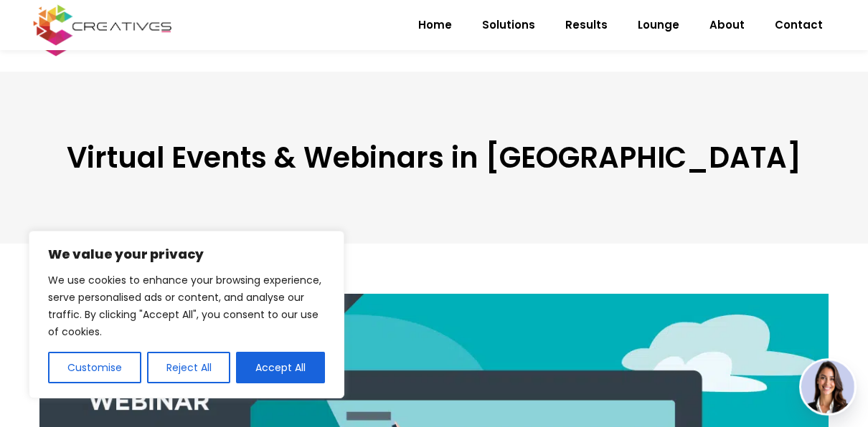 Image resolution: width=868 pixels, height=427 pixels. What do you see at coordinates (435, 25) in the screenshot?
I see `a: Home` at bounding box center [435, 25].